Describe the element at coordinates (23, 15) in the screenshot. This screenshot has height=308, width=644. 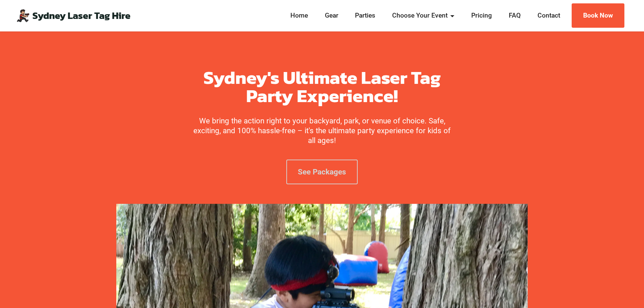
I see `img: Mobile Laser Tag Parties Sydney` at that location.